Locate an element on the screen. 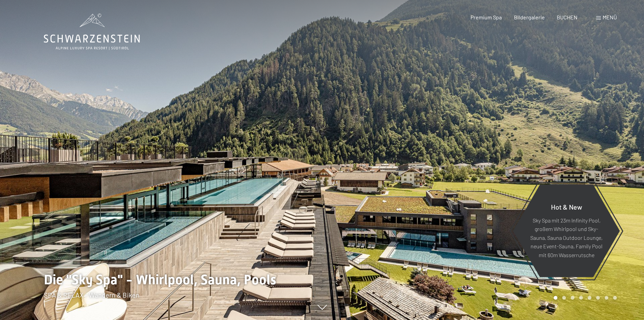  div: Carousel Page 3 is located at coordinates (572, 297).